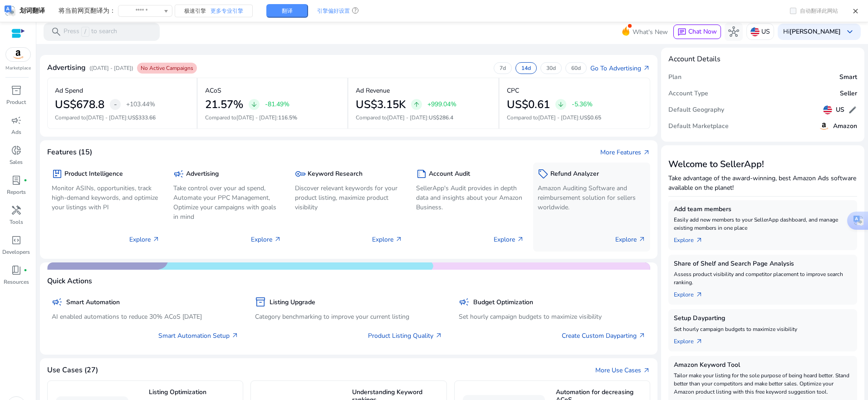 This screenshot has height=400, width=868. What do you see at coordinates (526, 68) in the screenshot?
I see `p: 14d` at bounding box center [526, 68].